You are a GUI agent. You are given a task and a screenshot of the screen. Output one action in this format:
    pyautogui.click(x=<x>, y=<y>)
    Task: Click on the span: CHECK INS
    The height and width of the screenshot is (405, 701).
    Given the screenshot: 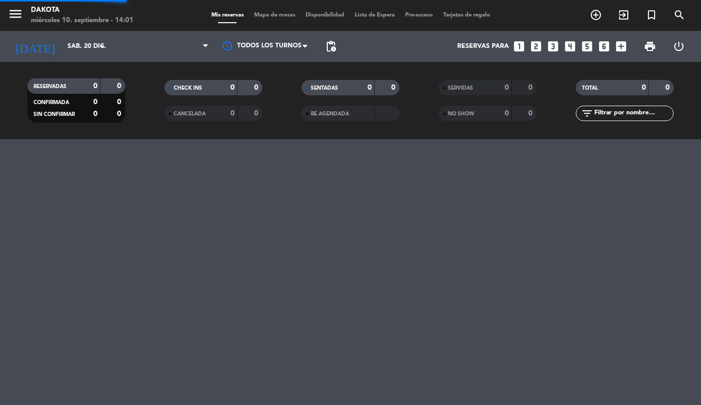 What is the action you would take?
    pyautogui.click(x=188, y=88)
    